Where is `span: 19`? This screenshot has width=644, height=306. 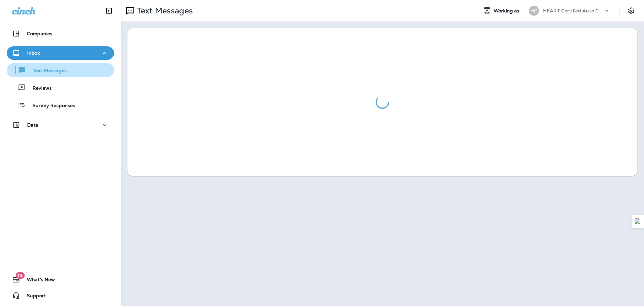
span: 19 is located at coordinates (20, 275).